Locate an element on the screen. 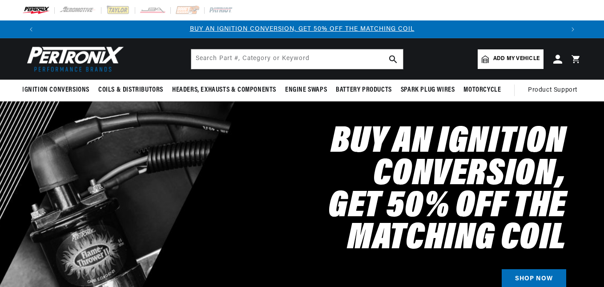  span: Engine Swaps is located at coordinates (306, 90).